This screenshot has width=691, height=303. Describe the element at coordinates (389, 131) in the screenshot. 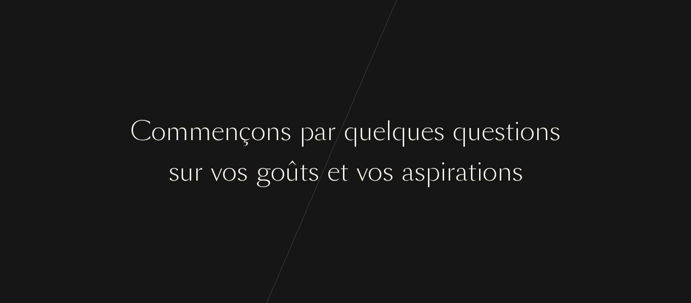

I see `div: l` at that location.